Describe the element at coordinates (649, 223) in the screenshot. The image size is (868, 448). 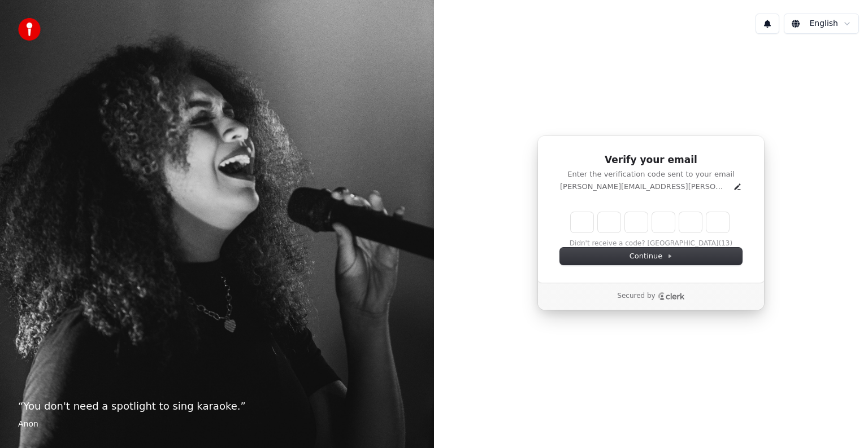
I see `div: Verification code input` at that location.